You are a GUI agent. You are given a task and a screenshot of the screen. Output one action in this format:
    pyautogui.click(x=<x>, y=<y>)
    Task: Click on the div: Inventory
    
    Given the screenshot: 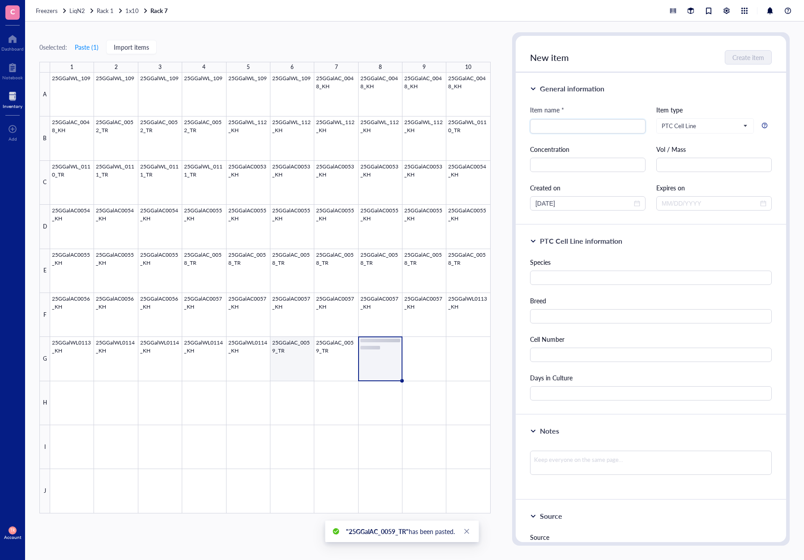 What is the action you would take?
    pyautogui.click(x=13, y=106)
    